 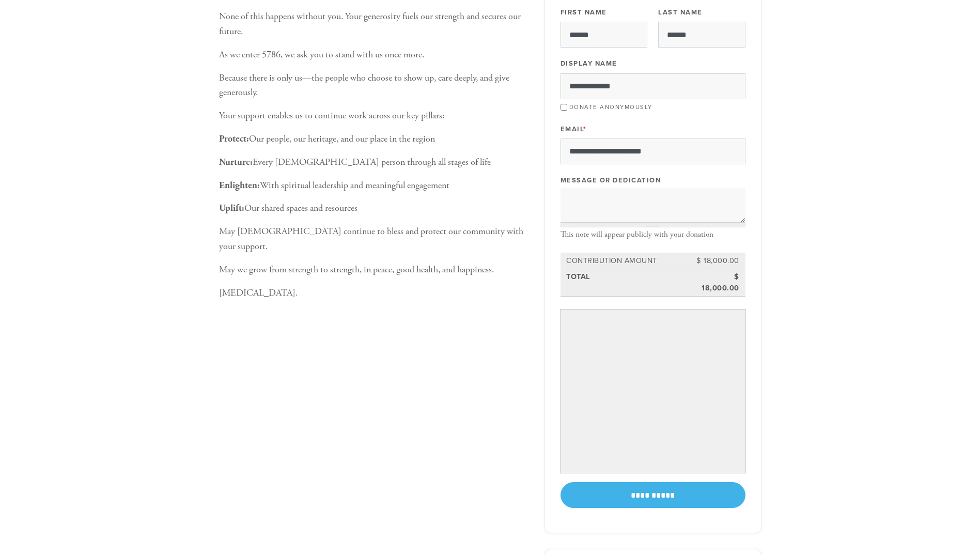 I want to click on b: Uplift:, so click(x=232, y=207).